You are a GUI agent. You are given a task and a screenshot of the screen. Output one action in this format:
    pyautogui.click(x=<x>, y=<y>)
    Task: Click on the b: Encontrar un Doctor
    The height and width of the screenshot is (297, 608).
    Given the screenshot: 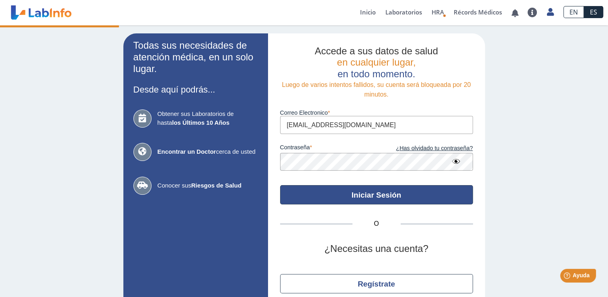 What is the action you would take?
    pyautogui.click(x=187, y=151)
    